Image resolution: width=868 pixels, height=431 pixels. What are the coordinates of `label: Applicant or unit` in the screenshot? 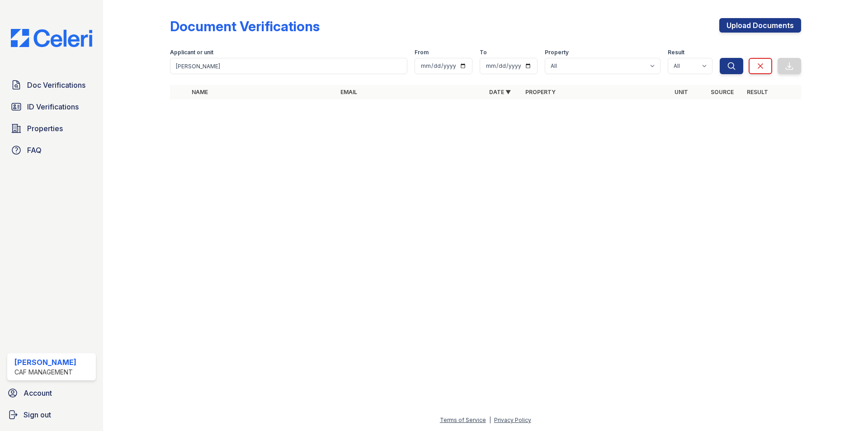 It's located at (192, 53).